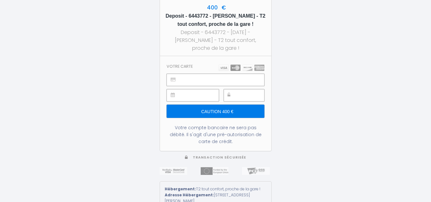  What do you see at coordinates (215, 189) in the screenshot?
I see `div: T2 tout confort, proche de la gare !` at bounding box center [215, 189].